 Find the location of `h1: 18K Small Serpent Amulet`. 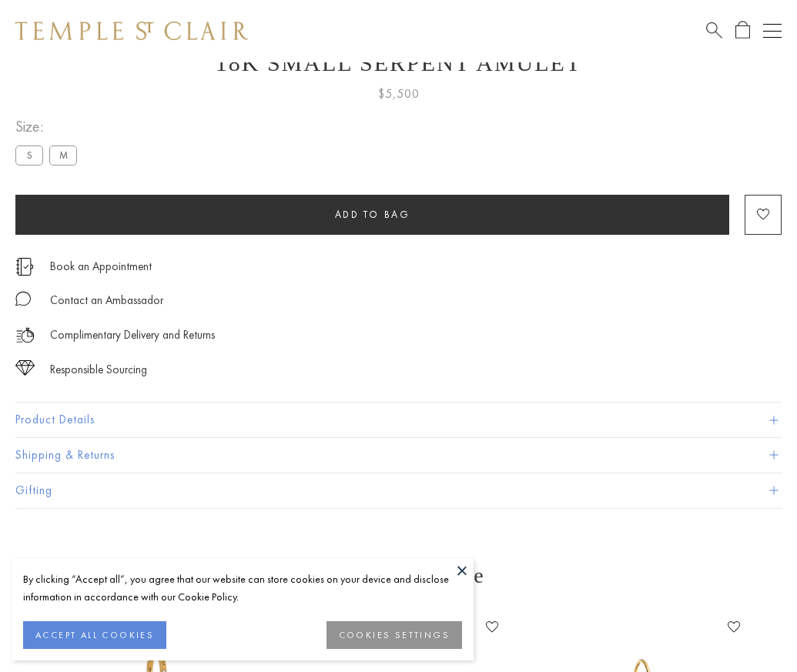

h1: 18K Small Serpent Amulet is located at coordinates (398, 63).